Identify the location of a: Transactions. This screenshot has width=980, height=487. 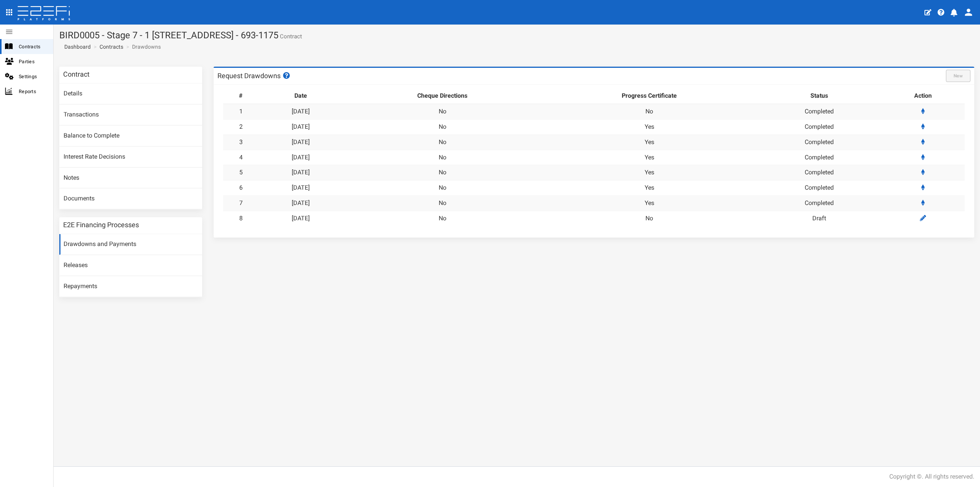
(130, 115).